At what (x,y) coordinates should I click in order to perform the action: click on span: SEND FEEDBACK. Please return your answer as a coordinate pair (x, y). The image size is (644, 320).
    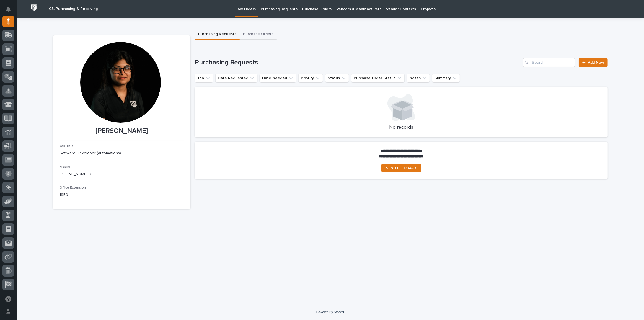
    Looking at the image, I should click on (402, 168).